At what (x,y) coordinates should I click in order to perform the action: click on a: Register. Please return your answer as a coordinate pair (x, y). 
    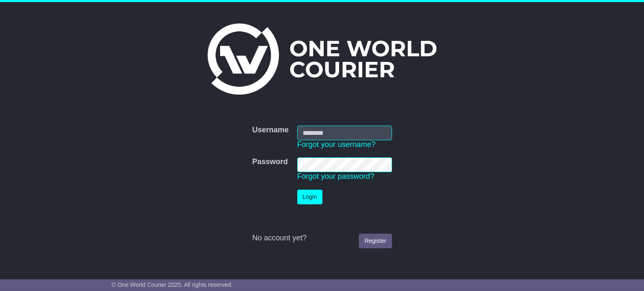
    Looking at the image, I should click on (375, 241).